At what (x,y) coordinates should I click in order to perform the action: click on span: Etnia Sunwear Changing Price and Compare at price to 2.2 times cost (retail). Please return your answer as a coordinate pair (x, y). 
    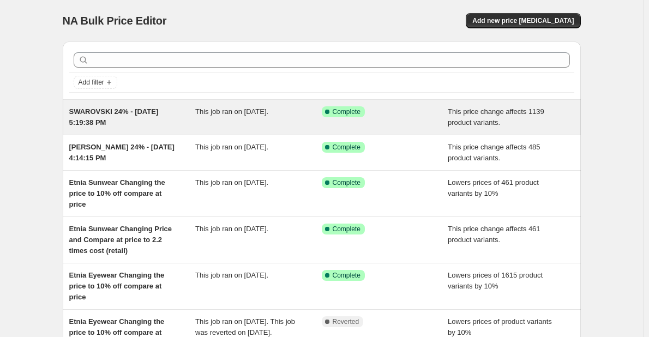
    Looking at the image, I should click on (121, 239).